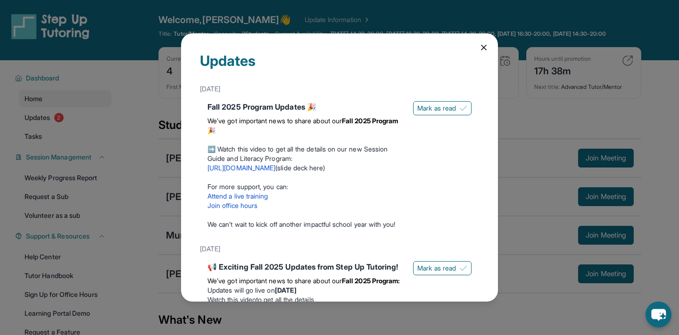 This screenshot has width=679, height=335. I want to click on li: to get all the details, so click(306, 300).